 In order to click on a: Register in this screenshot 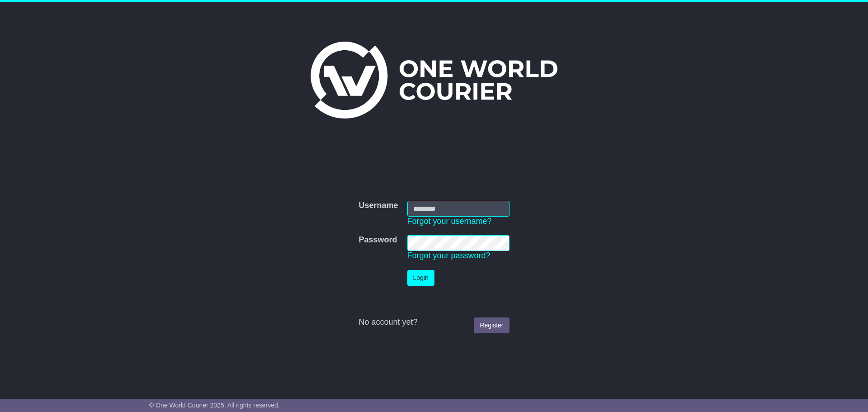, I will do `click(492, 325)`.